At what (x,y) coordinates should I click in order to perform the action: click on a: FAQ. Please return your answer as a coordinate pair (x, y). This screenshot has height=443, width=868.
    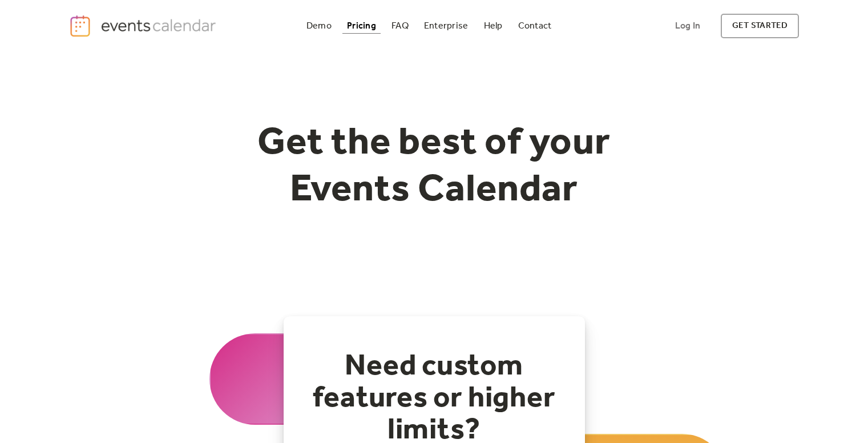
    Looking at the image, I should click on (400, 26).